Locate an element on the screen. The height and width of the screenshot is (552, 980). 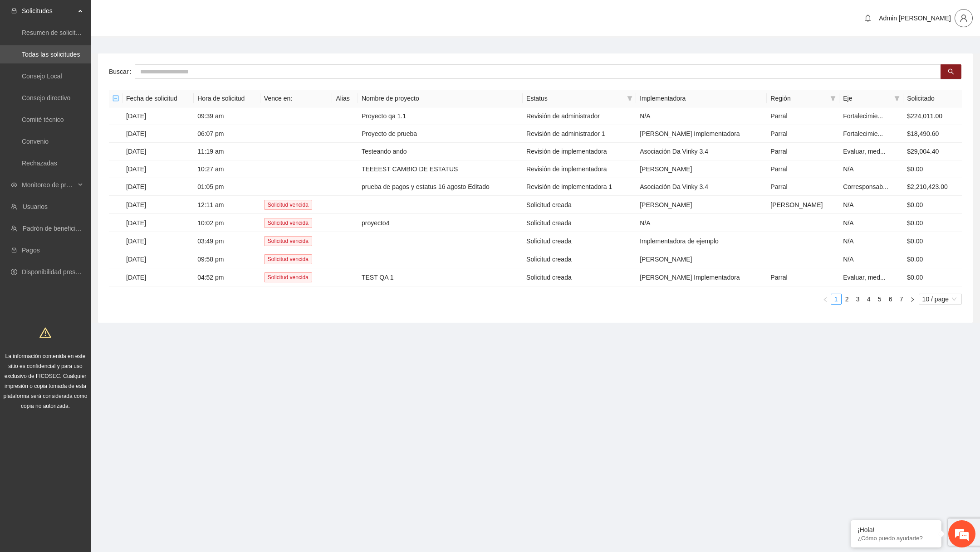
td: 10:02 pm is located at coordinates (227, 223).